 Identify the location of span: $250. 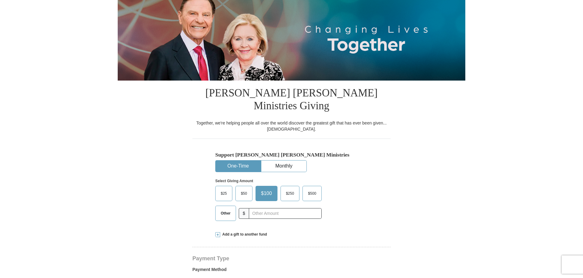
(290, 193).